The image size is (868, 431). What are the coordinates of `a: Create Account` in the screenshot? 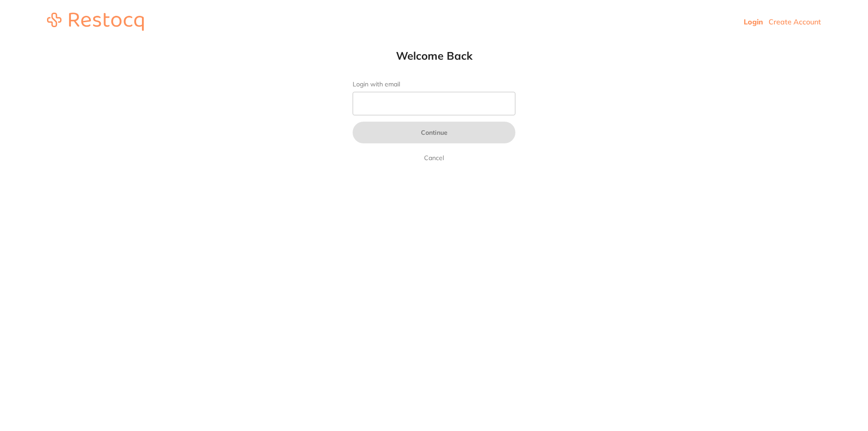 It's located at (795, 22).